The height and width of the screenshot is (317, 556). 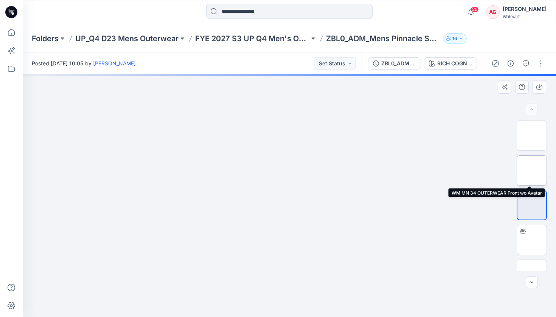 What do you see at coordinates (383, 39) in the screenshot?
I see `p: ZBL0_ADM_Mens Pinnacle System Shell` at bounding box center [383, 39].